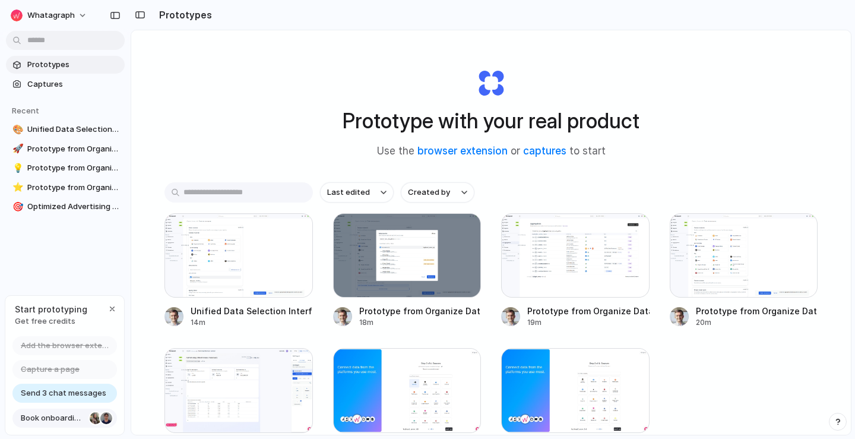 This screenshot has width=855, height=439. What do you see at coordinates (491, 121) in the screenshot?
I see `h1: Prototype with your real product` at bounding box center [491, 121].